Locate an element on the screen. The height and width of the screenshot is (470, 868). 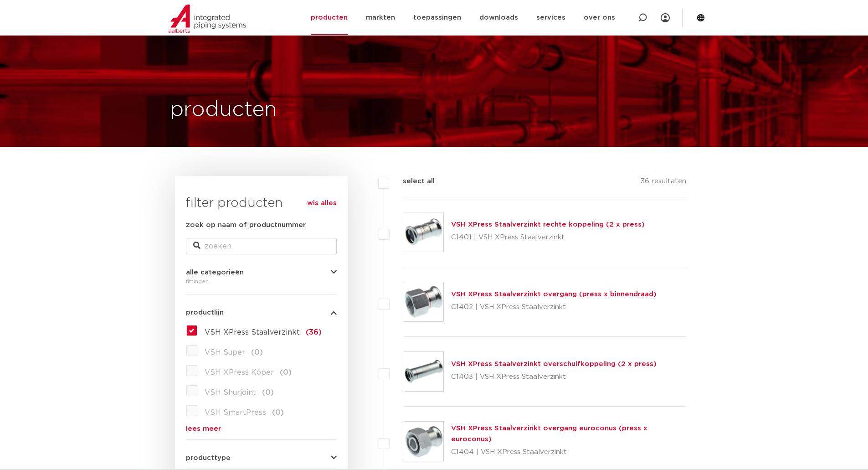
span: VSH SmartPress is located at coordinates (235, 413).